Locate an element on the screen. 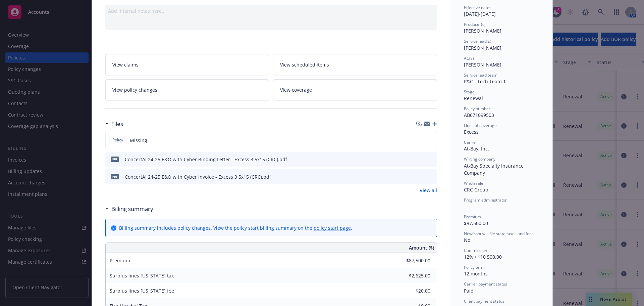 This screenshot has width=644, height=306. span: Renewal is located at coordinates (473, 98).